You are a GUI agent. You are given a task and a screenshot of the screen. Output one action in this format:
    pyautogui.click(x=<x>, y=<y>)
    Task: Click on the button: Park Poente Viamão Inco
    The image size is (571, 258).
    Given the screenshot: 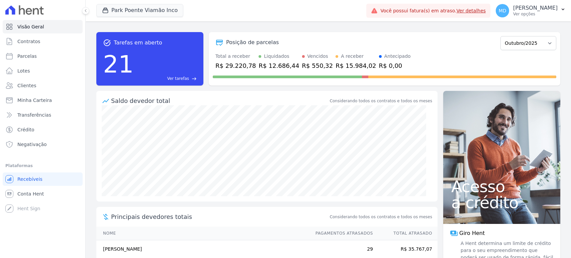 What is the action you would take?
    pyautogui.click(x=140, y=10)
    